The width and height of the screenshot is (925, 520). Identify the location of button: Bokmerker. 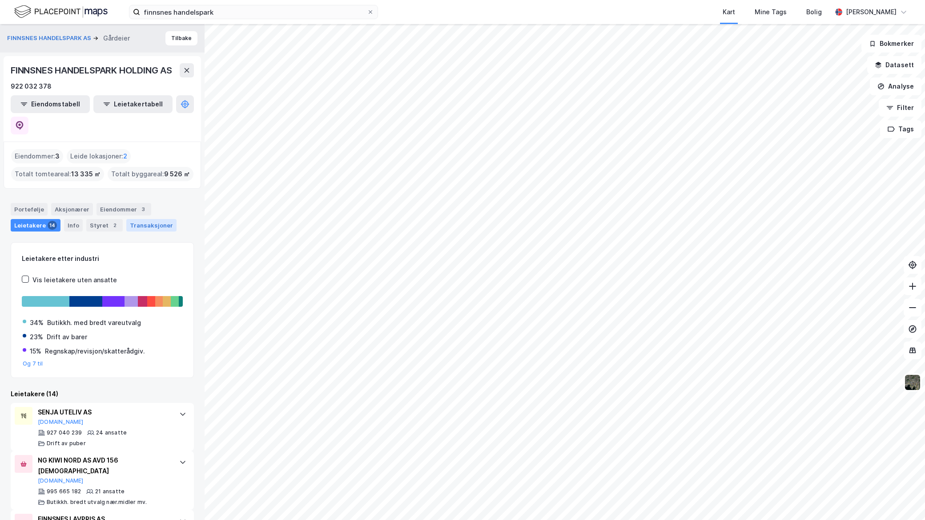
(891, 44).